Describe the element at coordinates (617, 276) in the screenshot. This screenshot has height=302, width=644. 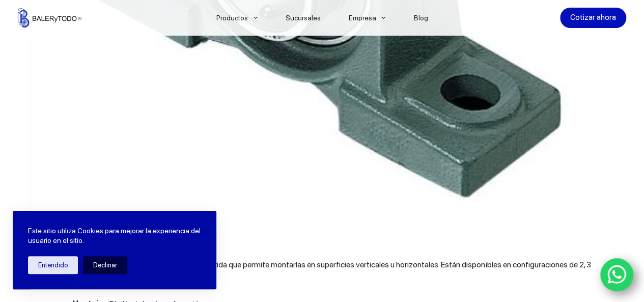
I see `a: WhatsApp` at that location.